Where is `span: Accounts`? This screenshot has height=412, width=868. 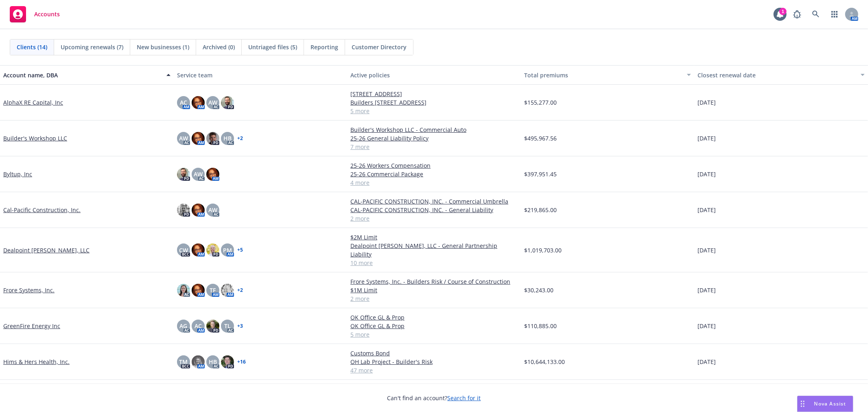
span: Accounts is located at coordinates (47, 14).